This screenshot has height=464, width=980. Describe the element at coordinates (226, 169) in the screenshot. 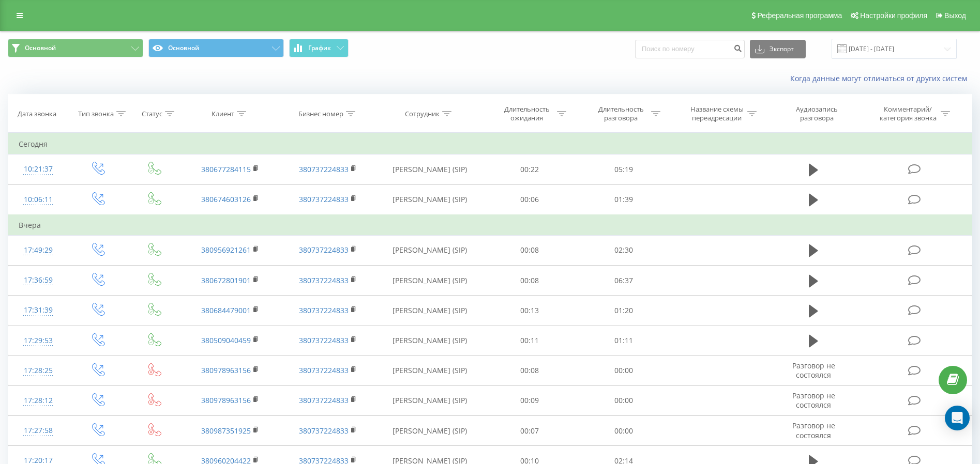

I see `a: 380677284115` at that location.